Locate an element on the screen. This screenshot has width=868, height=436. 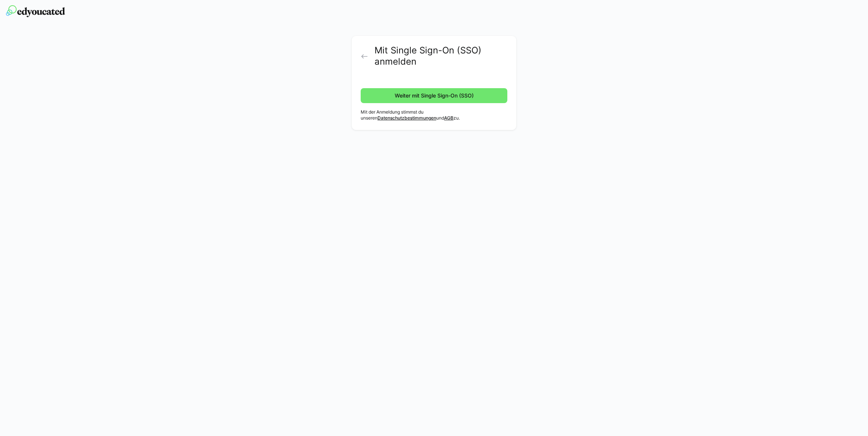
h2: Mit Single Sign-On (SSO) anmelden is located at coordinates (441, 56).